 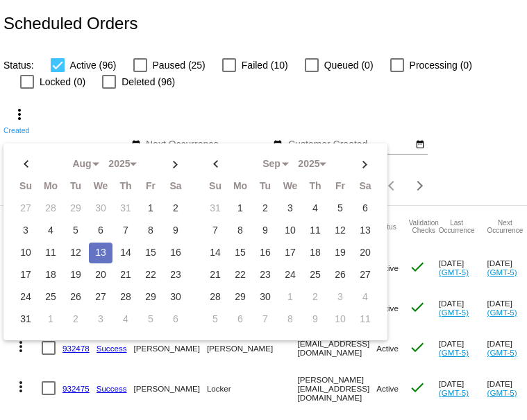 What do you see at coordinates (93, 66) in the screenshot?
I see `span: Active (96)` at bounding box center [93, 66].